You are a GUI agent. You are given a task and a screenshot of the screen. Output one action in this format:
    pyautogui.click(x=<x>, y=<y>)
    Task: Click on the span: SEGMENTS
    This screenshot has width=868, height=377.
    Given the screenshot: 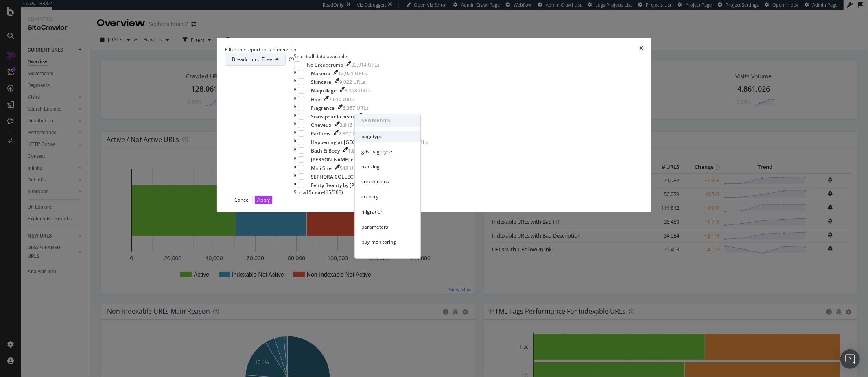 What is the action you would take?
    pyautogui.click(x=387, y=121)
    